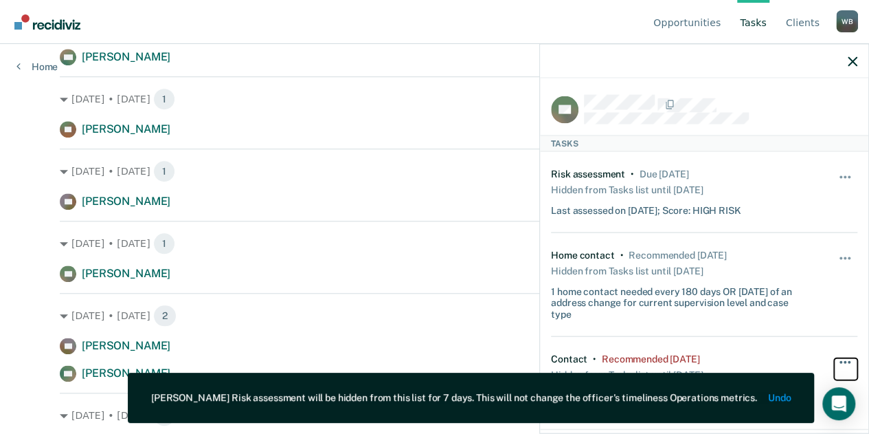 This screenshot has width=869, height=434. I want to click on div: Home contact, so click(583, 254).